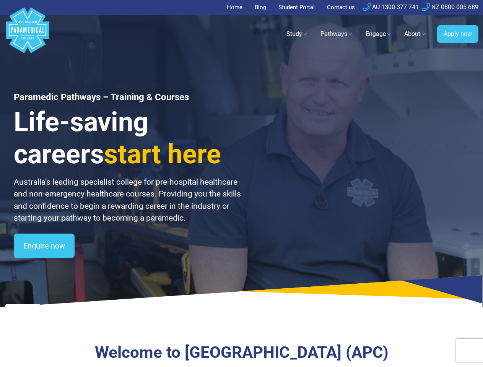 The height and width of the screenshot is (367, 483). Describe the element at coordinates (132, 138) in the screenshot. I see `h3: Life-saving careers` at that location.